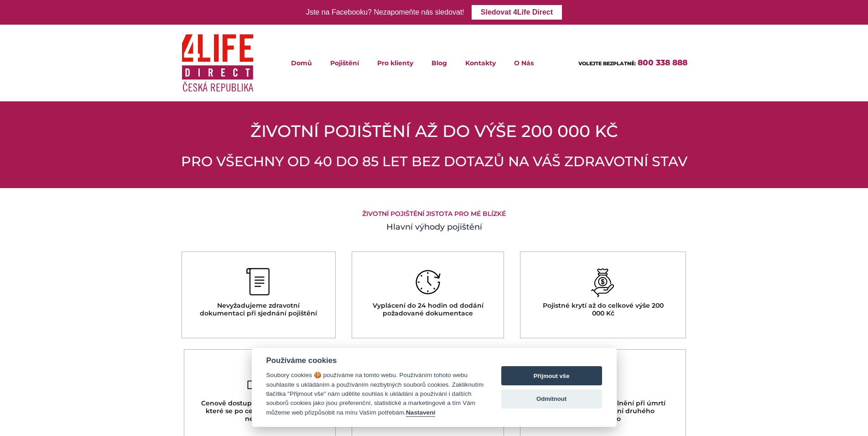 The height and width of the screenshot is (436, 868). I want to click on button: Nastavení, so click(421, 412).